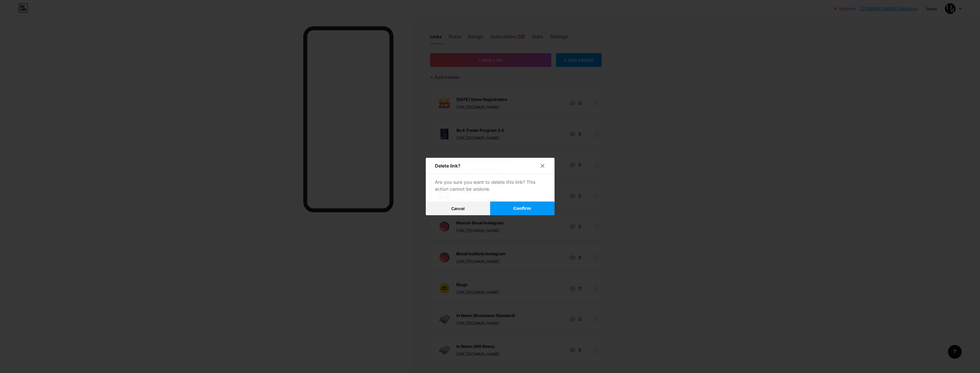  What do you see at coordinates (522, 208) in the screenshot?
I see `button: Confirm` at bounding box center [522, 208].